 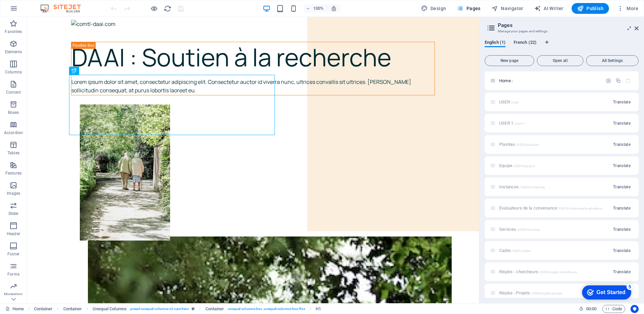 What do you see at coordinates (14, 52) in the screenshot?
I see `p: Elements` at bounding box center [14, 52].